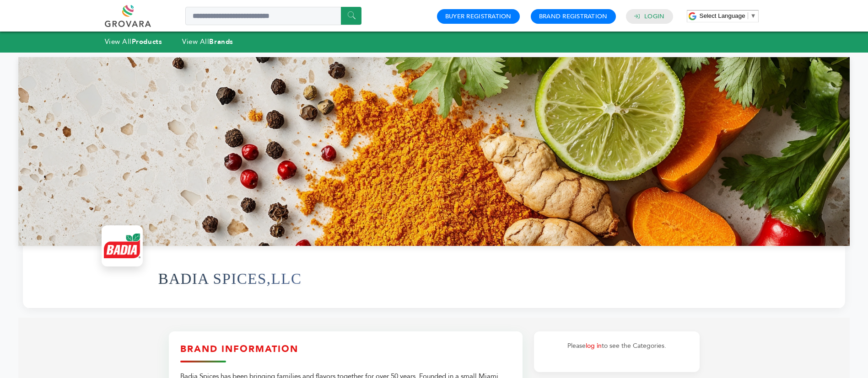 Image resolution: width=868 pixels, height=378 pixels. What do you see at coordinates (654, 16) in the screenshot?
I see `a: Login` at bounding box center [654, 16].